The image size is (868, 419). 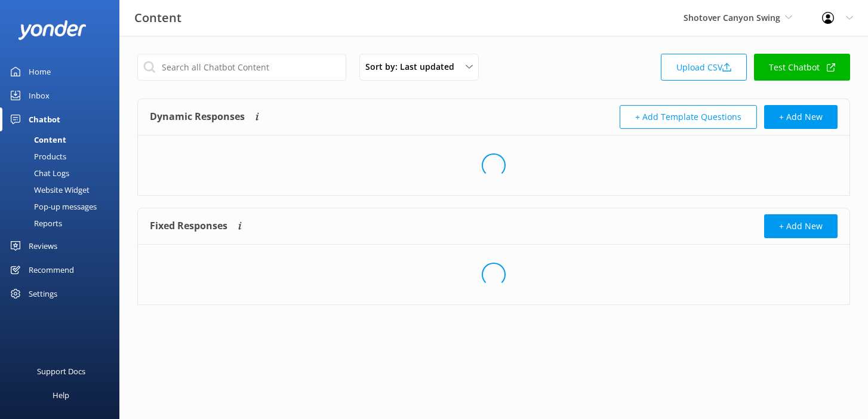 I want to click on a: Products, so click(x=64, y=156).